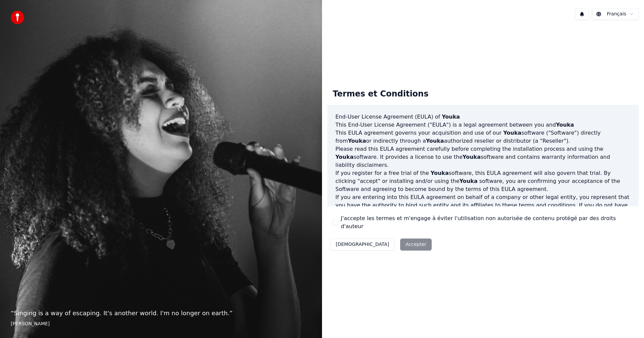 The width and height of the screenshot is (644, 338). What do you see at coordinates (380, 94) in the screenshot?
I see `div: Termes et Conditions` at bounding box center [380, 94].